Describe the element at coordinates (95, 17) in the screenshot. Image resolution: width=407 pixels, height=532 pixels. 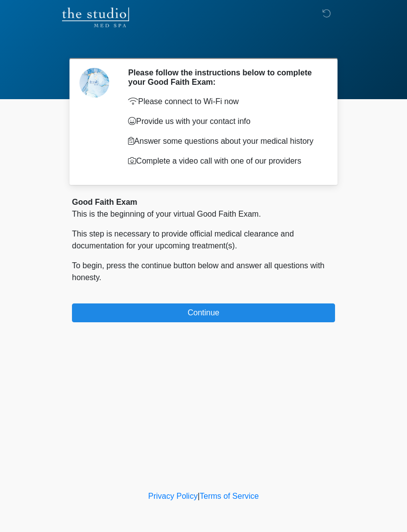
I see `img: The Studio Med Spa Logo` at that location.